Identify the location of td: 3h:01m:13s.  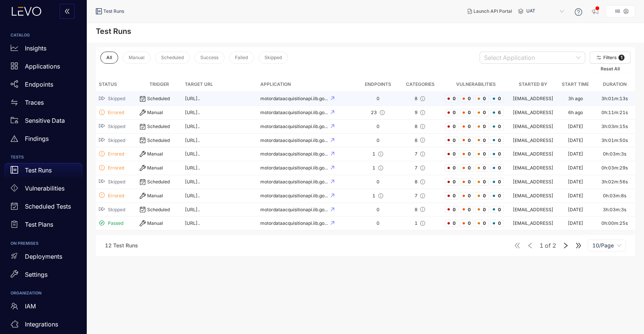
(615, 99).